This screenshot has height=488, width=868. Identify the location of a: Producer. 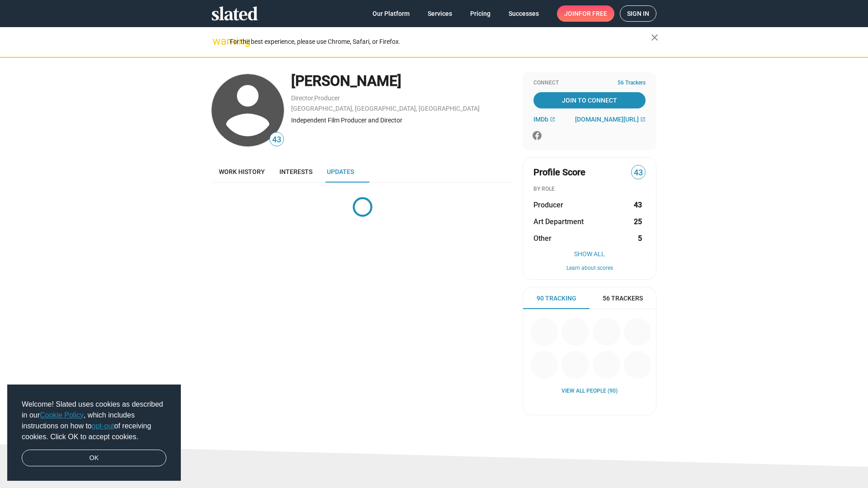
(327, 98).